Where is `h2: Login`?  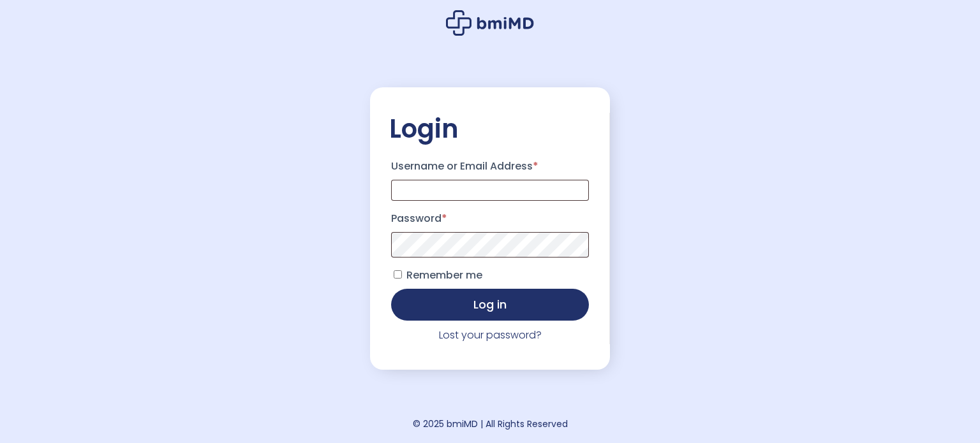 h2: Login is located at coordinates (490, 129).